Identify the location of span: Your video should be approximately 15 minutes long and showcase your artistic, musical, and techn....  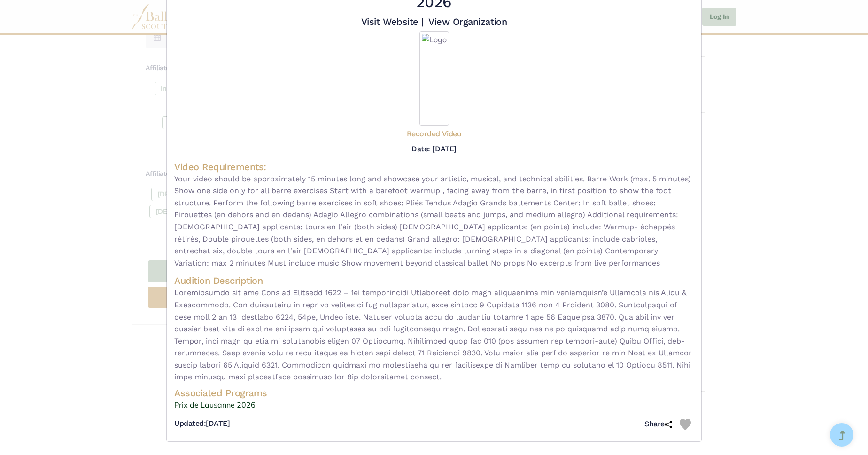
(434, 221).